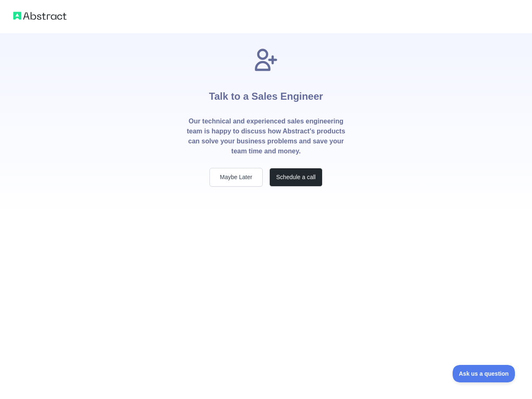  Describe the element at coordinates (295, 177) in the screenshot. I see `button: Schedule a call` at that location.